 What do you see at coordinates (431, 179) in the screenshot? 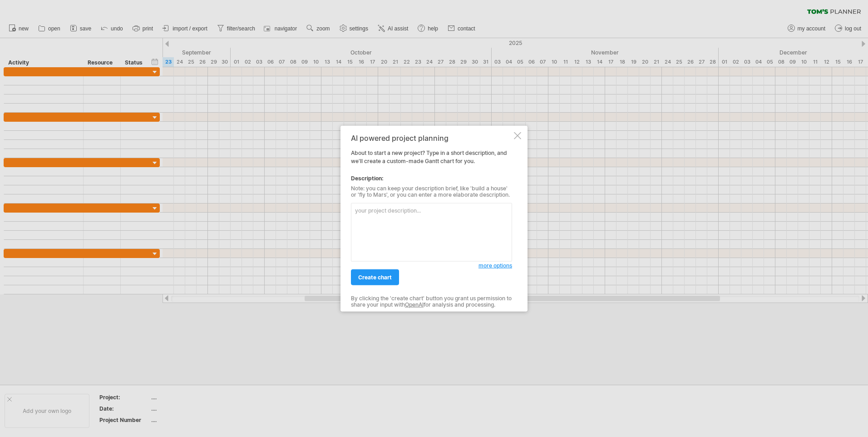
I see `div: Description:` at bounding box center [431, 179].